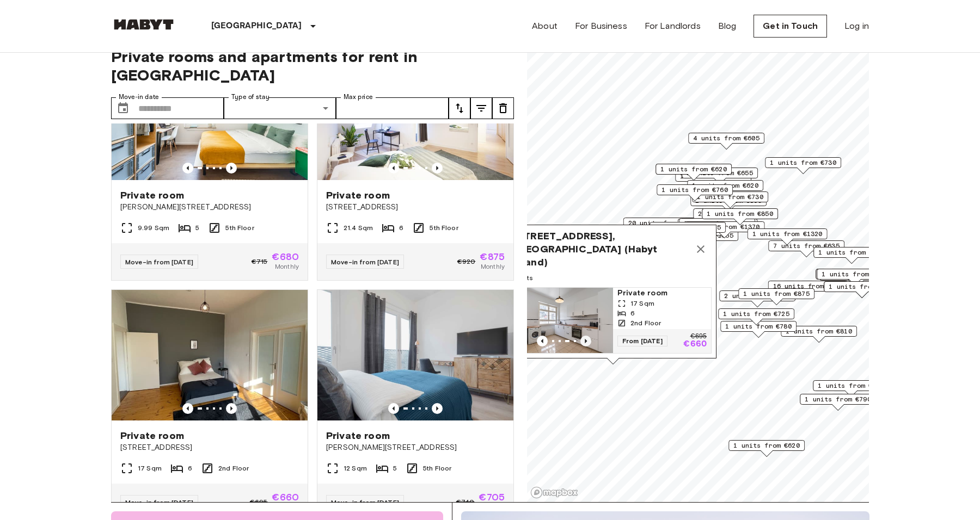 The image size is (980, 520). What do you see at coordinates (492, 497) in the screenshot?
I see `span: €705` at bounding box center [492, 497].